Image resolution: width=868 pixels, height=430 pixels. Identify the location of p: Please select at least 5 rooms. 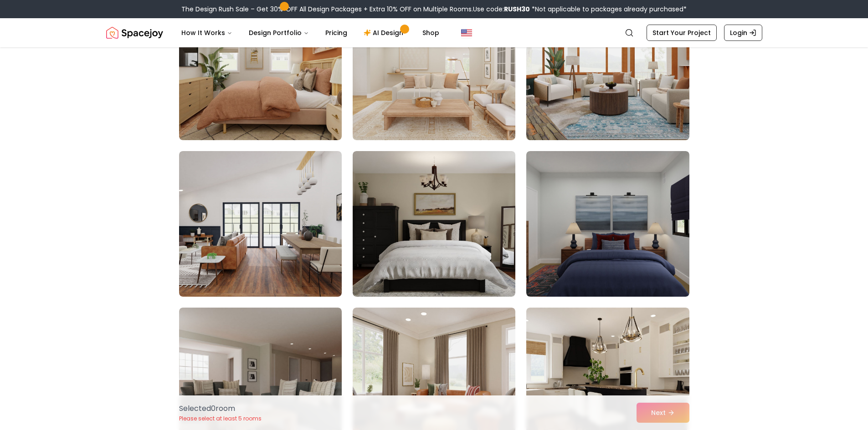
(220, 419).